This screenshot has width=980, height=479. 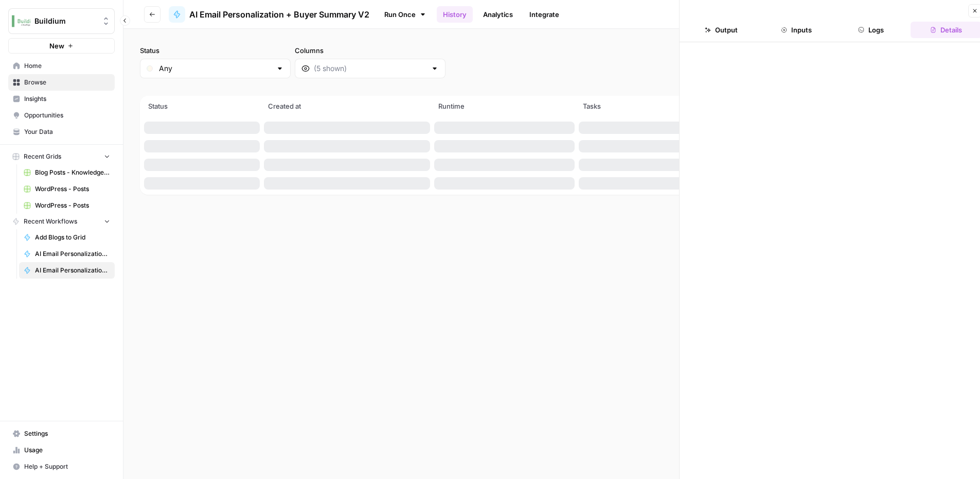 I want to click on button: Output, so click(x=721, y=30).